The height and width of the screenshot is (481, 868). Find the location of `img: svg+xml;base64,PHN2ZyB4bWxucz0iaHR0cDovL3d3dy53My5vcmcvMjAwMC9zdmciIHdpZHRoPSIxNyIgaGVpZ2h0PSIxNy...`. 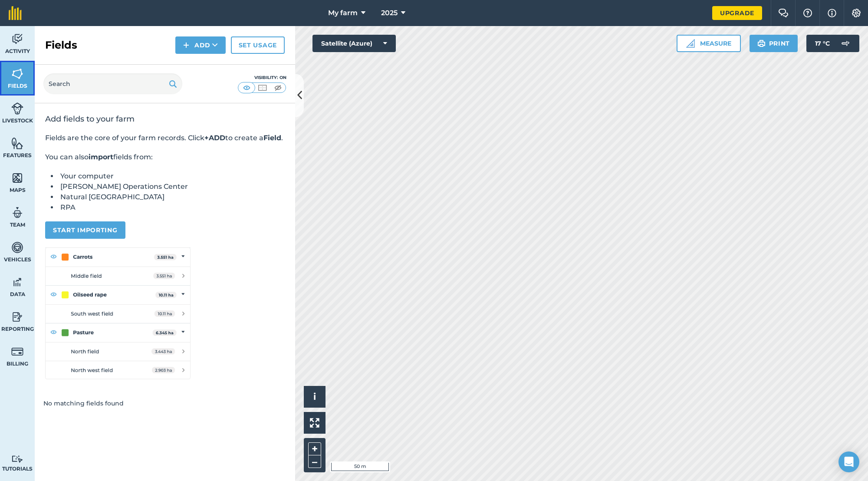

img: svg+xml;base64,PHN2ZyB4bWxucz0iaHR0cDovL3d3dy53My5vcmcvMjAwMC9zdmciIHdpZHRoPSIxNyIgaGVpZ2h0PSIxNy... is located at coordinates (832, 13).